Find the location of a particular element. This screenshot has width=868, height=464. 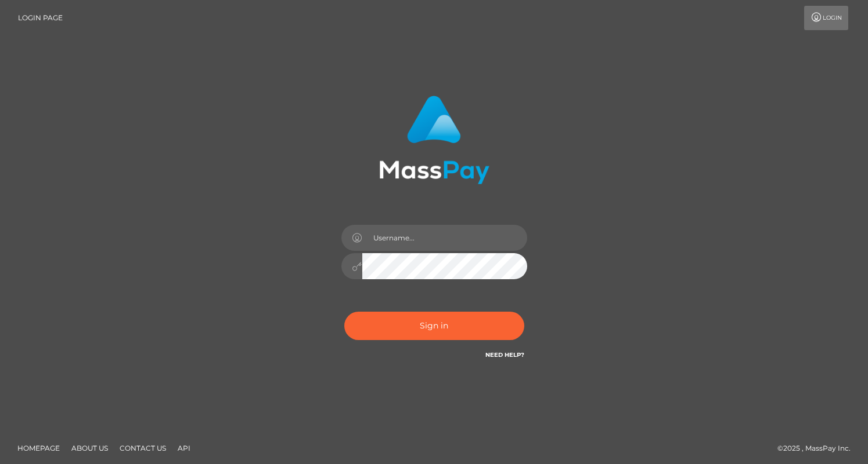

a: Login is located at coordinates (826, 18).